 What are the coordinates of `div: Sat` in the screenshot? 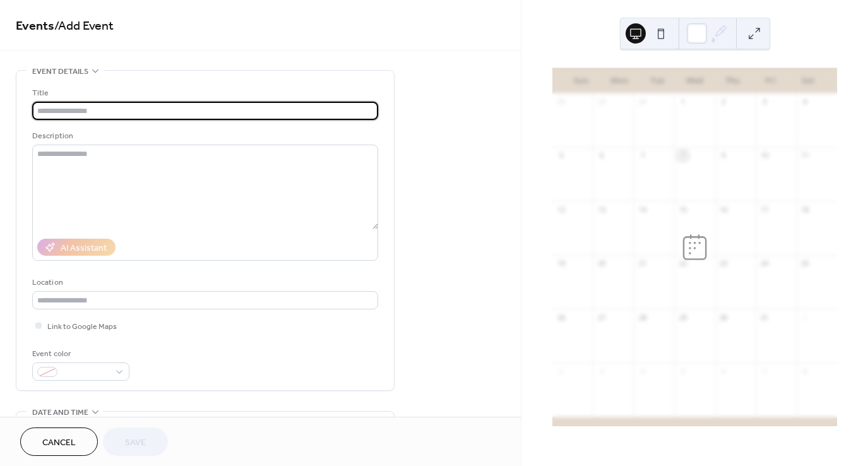 It's located at (808, 81).